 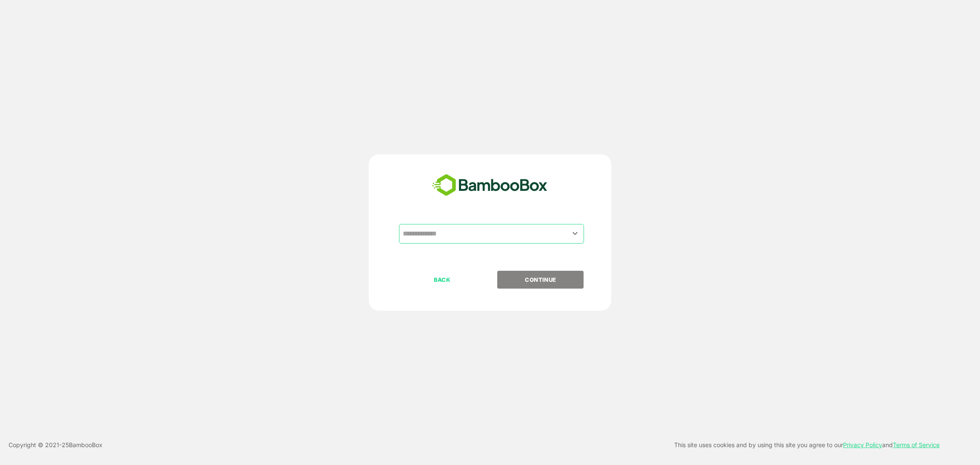 What do you see at coordinates (916, 444) in the screenshot?
I see `a: Terms of Service` at bounding box center [916, 444].